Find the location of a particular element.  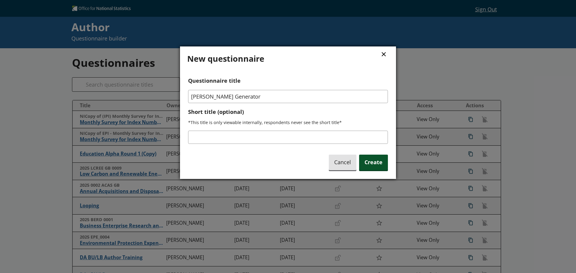

label: Short title (optional) is located at coordinates (288, 112).